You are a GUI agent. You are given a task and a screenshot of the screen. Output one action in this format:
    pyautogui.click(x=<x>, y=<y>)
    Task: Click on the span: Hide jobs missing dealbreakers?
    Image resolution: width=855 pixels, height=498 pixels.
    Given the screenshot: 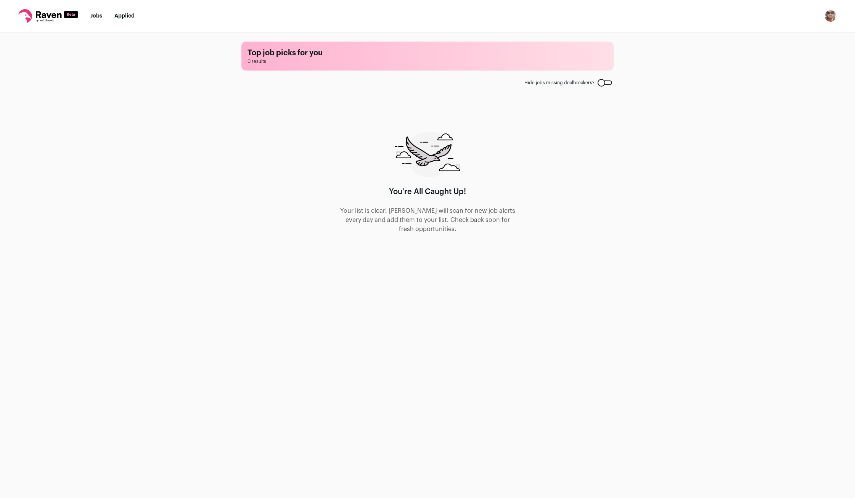 What is the action you would take?
    pyautogui.click(x=560, y=83)
    